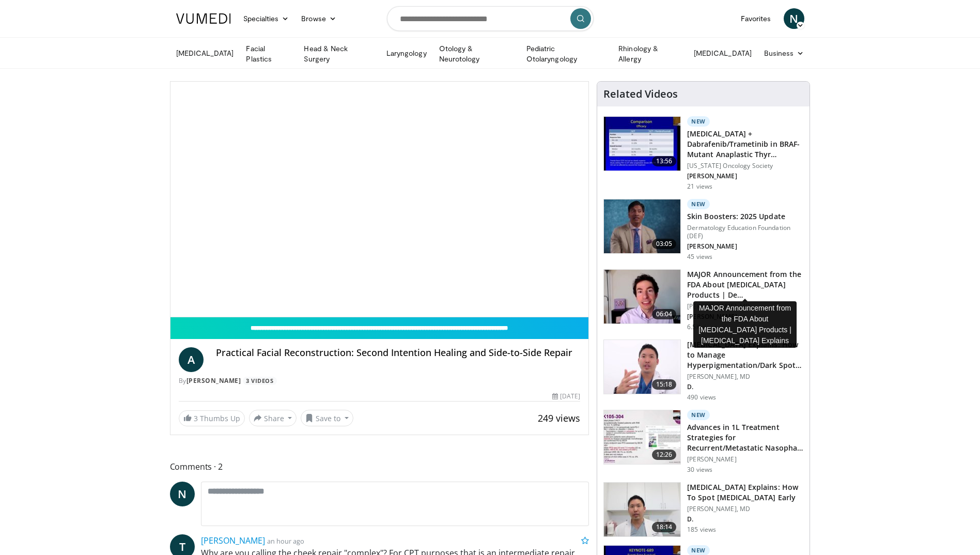  I want to click on img: VuMedi Logo, so click(203, 18).